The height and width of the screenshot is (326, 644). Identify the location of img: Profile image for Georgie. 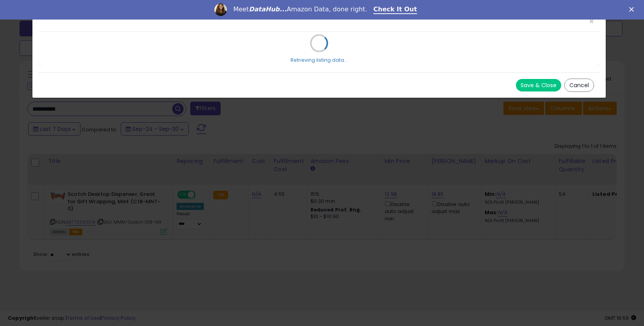
(220, 10).